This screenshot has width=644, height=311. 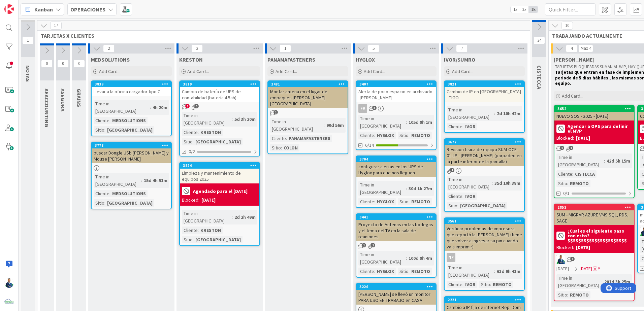 What do you see at coordinates (397, 217) in the screenshot?
I see `div: 3441` at bounding box center [397, 217].